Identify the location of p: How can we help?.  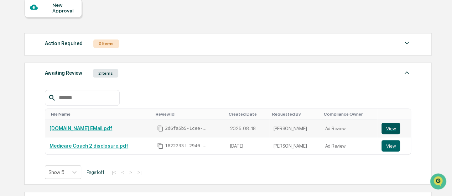
(68, 20).